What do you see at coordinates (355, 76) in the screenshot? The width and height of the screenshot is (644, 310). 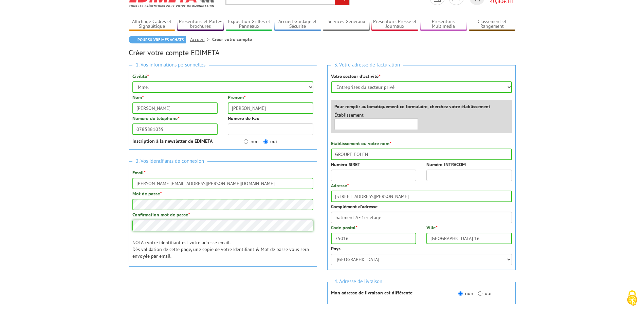 I see `label: Votre secteur d'activité` at bounding box center [355, 76].